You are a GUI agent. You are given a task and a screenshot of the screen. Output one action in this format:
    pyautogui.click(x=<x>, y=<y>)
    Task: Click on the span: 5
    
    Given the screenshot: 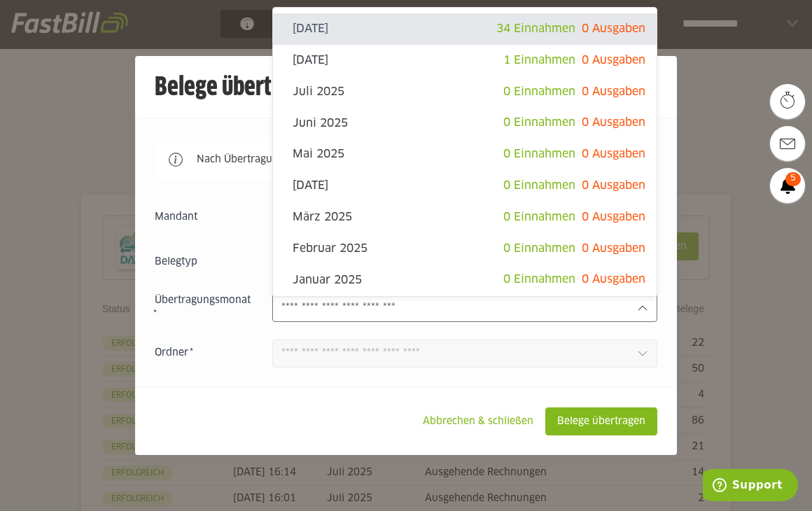 What is the action you would take?
    pyautogui.click(x=793, y=179)
    